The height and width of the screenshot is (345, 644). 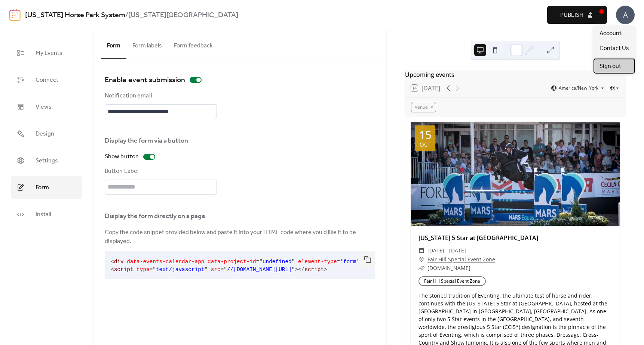 What do you see at coordinates (47, 107) in the screenshot?
I see `a: Views` at bounding box center [47, 107].